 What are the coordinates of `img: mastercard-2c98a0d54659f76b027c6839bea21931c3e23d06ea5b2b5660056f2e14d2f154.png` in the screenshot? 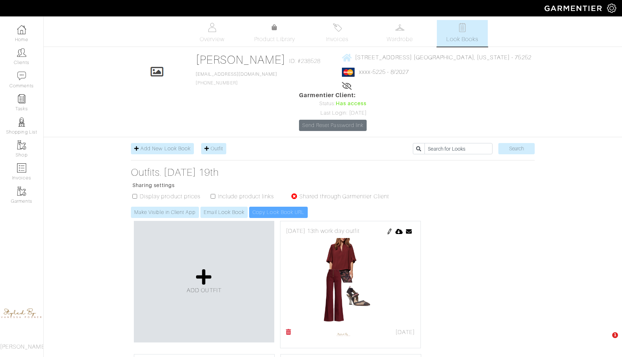 It's located at (348, 72).